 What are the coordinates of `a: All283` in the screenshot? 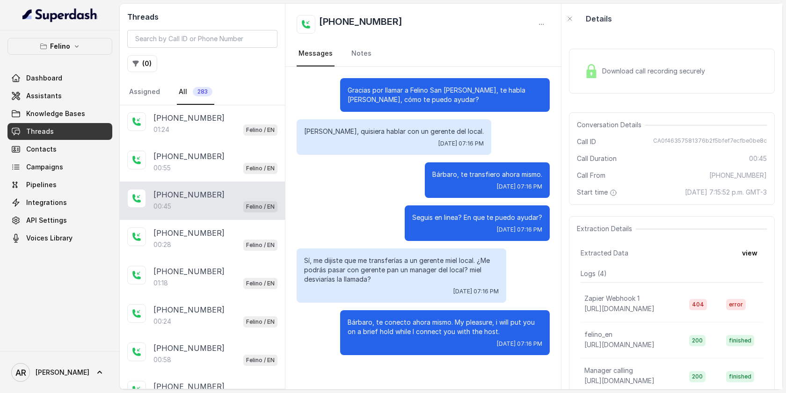 It's located at (196, 92).